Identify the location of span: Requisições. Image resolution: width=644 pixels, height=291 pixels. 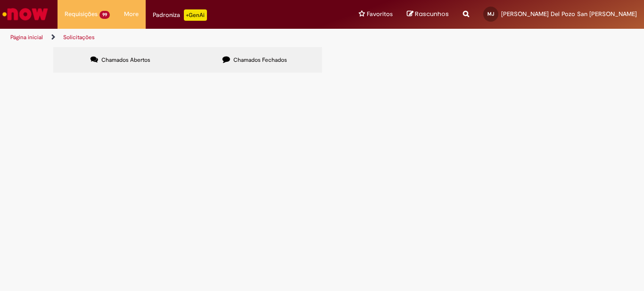
(81, 14).